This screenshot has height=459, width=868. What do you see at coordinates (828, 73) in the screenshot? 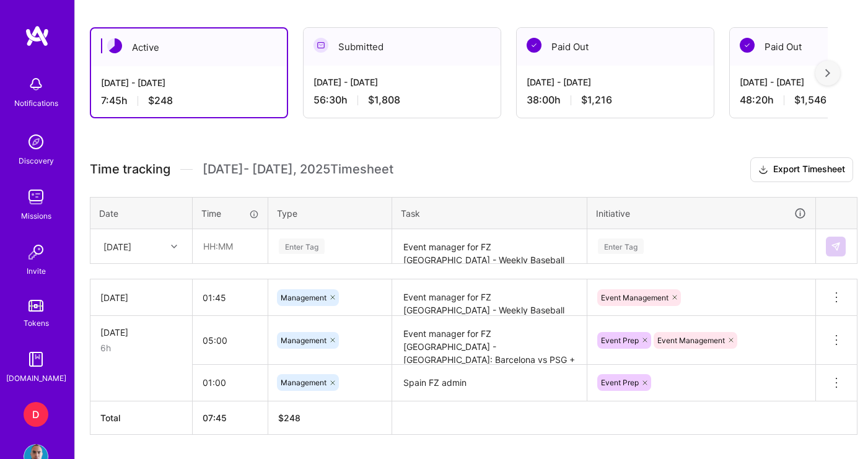
I see `img: right` at bounding box center [828, 73].